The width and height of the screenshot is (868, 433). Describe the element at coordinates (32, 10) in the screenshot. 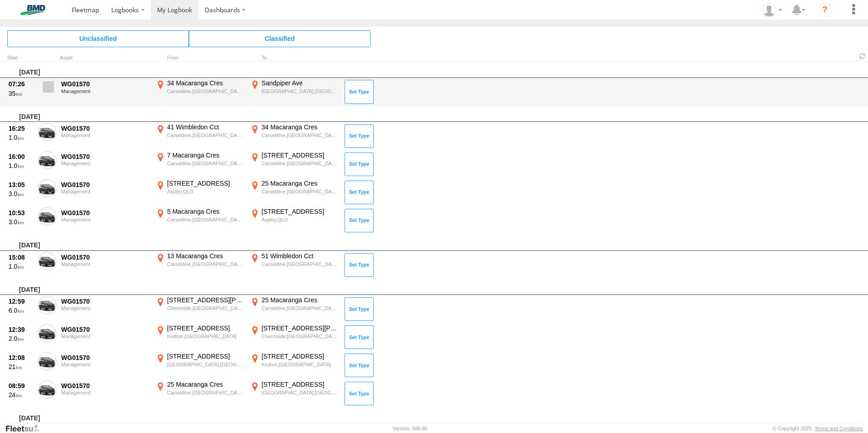

I see `img: bmd-logo.svg` at that location.